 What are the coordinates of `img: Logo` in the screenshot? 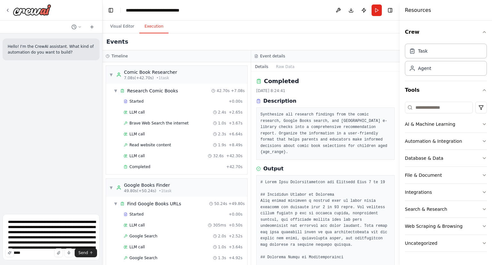 It's located at (32, 10).